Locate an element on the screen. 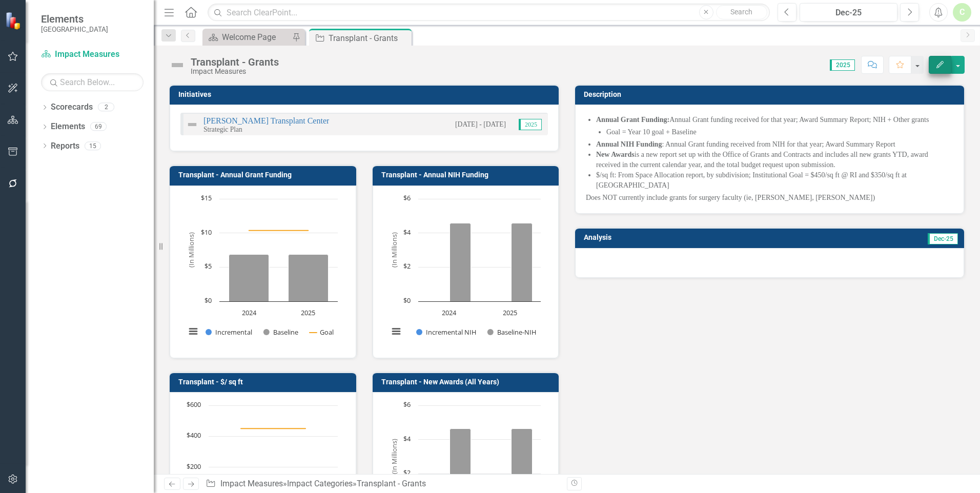 The image size is (980, 493). button: Show Baseline-NIH is located at coordinates (512, 332).